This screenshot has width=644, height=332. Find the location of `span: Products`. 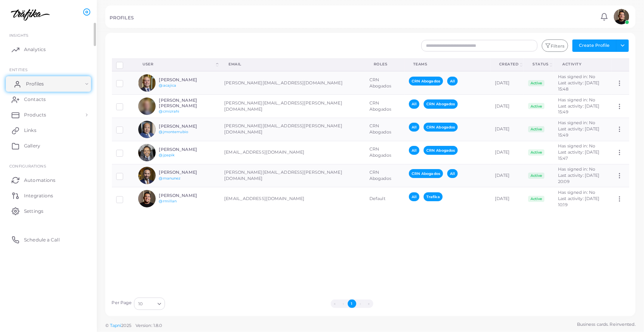

span: Products is located at coordinates (35, 115).